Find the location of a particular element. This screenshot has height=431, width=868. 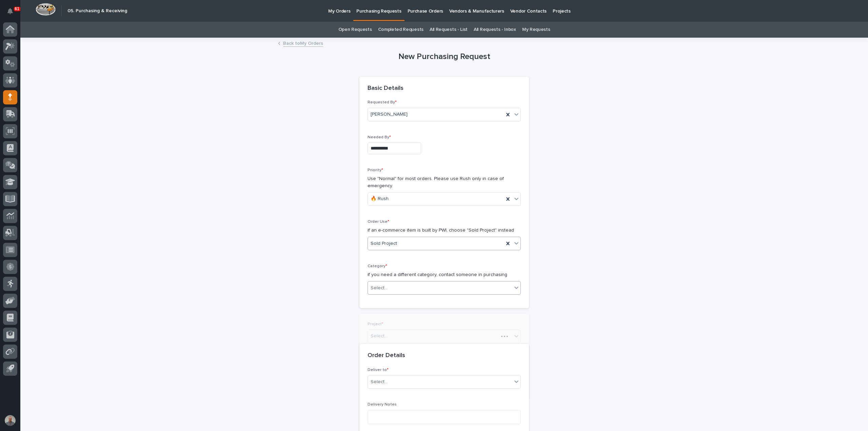

span: Delivery Notes is located at coordinates (382, 405).